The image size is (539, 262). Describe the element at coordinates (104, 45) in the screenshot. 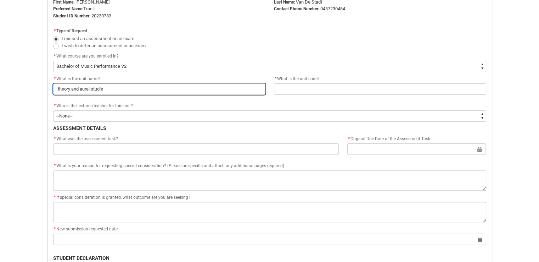

I see `span: I wish to defer an assessment or an exam` at that location.